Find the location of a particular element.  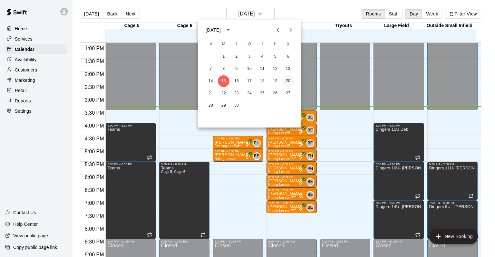

button: calendar view is open, switch to year view is located at coordinates (228, 30).